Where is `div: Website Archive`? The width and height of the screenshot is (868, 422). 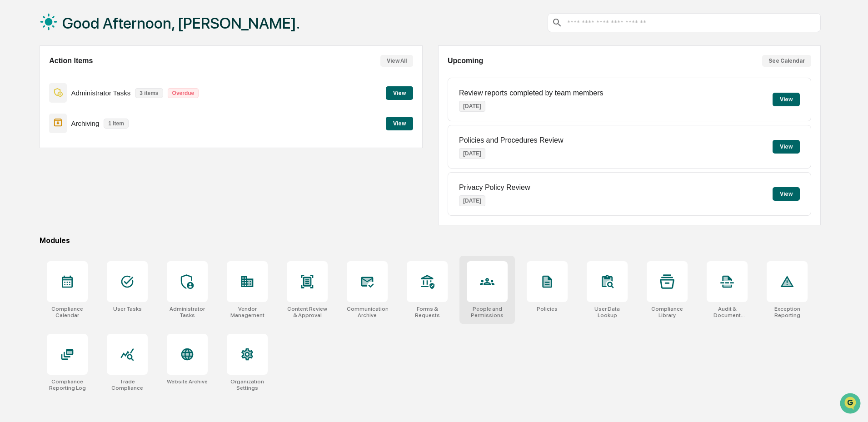 div: Website Archive is located at coordinates (187, 382).